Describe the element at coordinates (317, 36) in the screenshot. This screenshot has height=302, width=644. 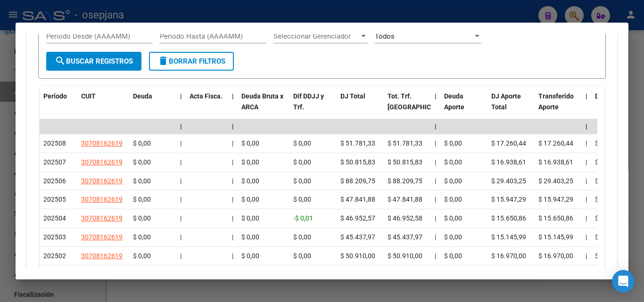
I see `span: Seleccionar Gerenciador` at that location.